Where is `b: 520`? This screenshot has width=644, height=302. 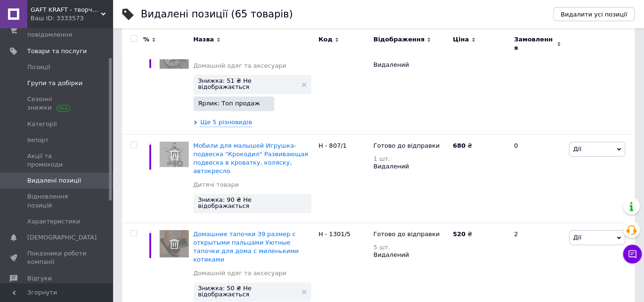
b: 520 is located at coordinates (458, 233).